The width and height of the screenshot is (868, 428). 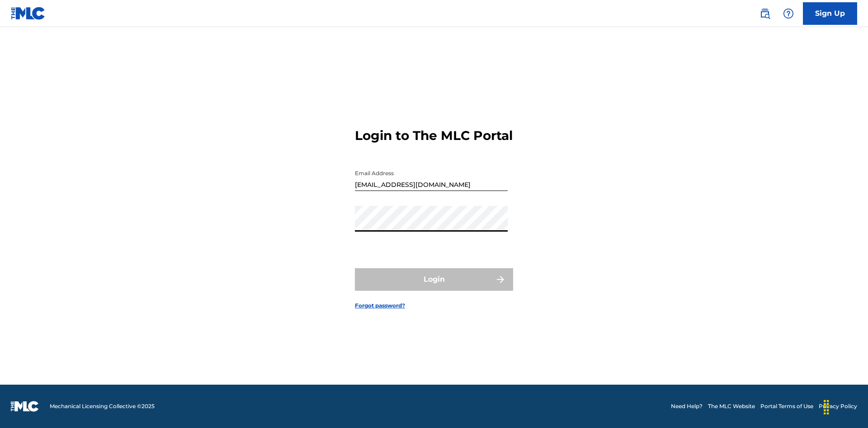 What do you see at coordinates (765, 14) in the screenshot?
I see `img: search` at bounding box center [765, 14].